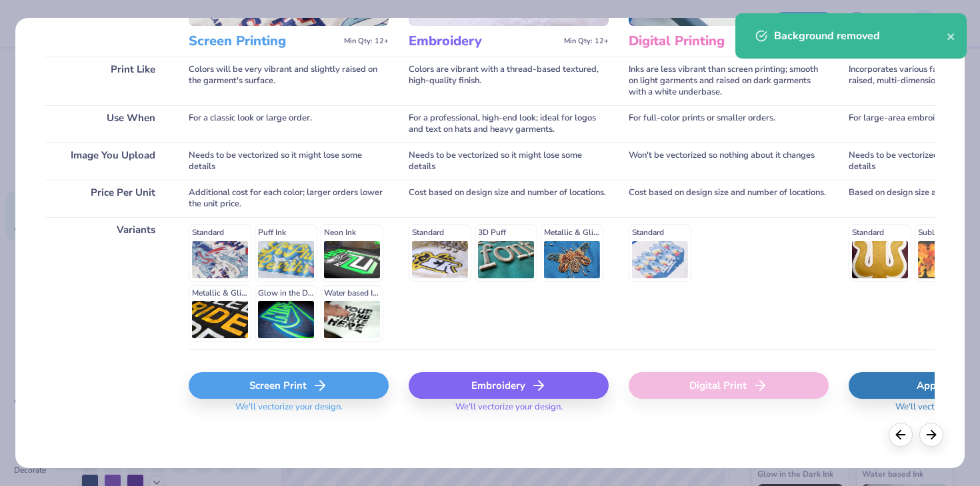 This screenshot has width=980, height=486. I want to click on div: Price Per Unit, so click(106, 199).